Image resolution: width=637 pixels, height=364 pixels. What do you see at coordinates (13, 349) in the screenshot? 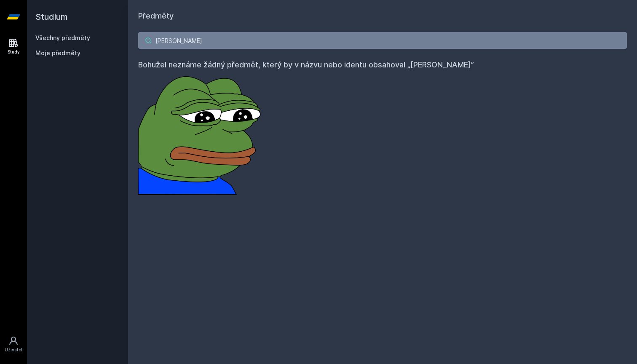
I see `div: Uživatel` at bounding box center [13, 349].